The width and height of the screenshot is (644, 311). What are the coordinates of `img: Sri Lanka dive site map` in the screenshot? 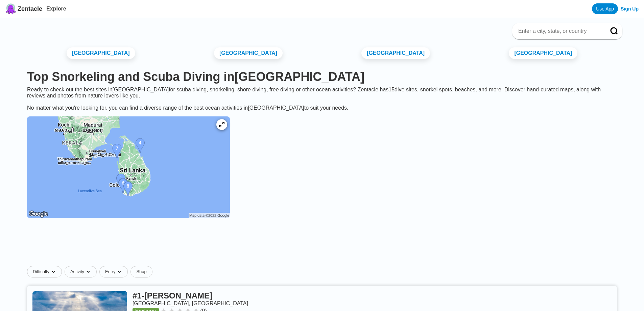 It's located at (128, 167).